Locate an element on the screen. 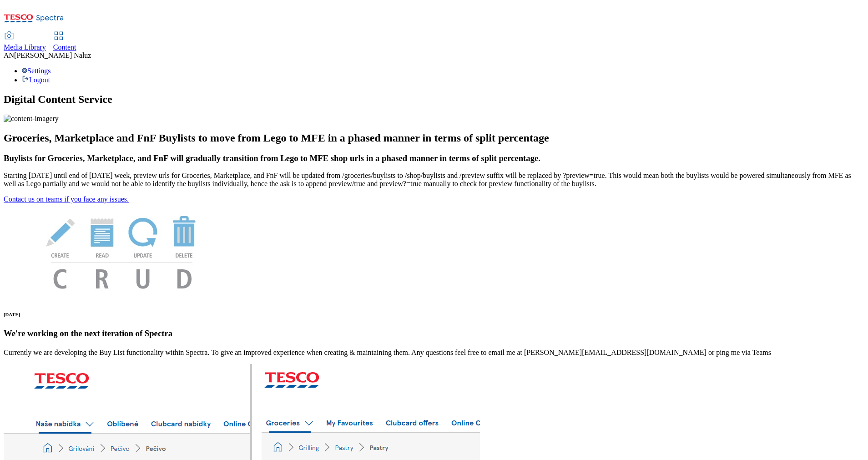 Image resolution: width=868 pixels, height=460 pixels. img: content-imagery is located at coordinates (31, 119).